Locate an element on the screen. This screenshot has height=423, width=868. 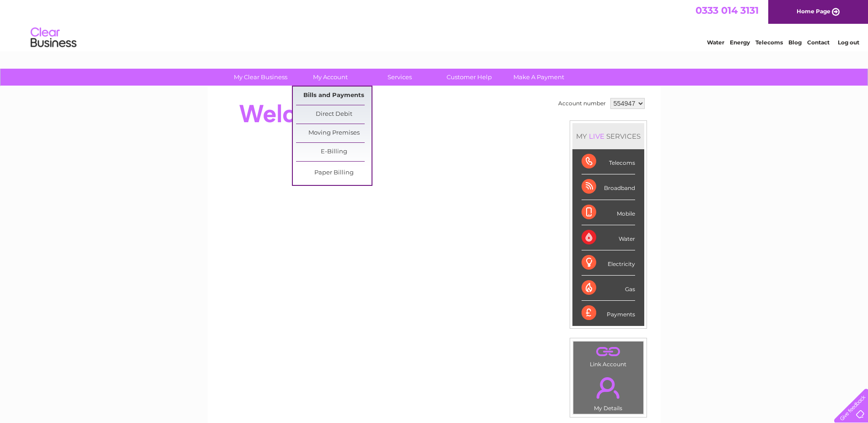
img: logo.png is located at coordinates (54, 38).